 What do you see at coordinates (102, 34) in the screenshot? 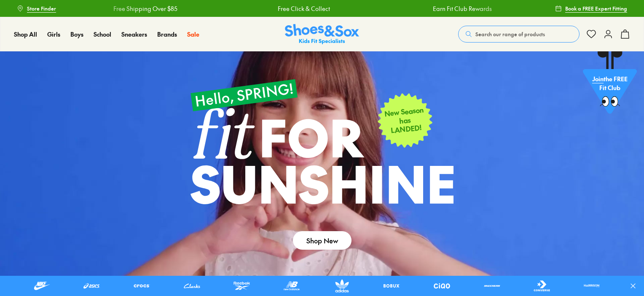
I see `a: School` at bounding box center [102, 34].